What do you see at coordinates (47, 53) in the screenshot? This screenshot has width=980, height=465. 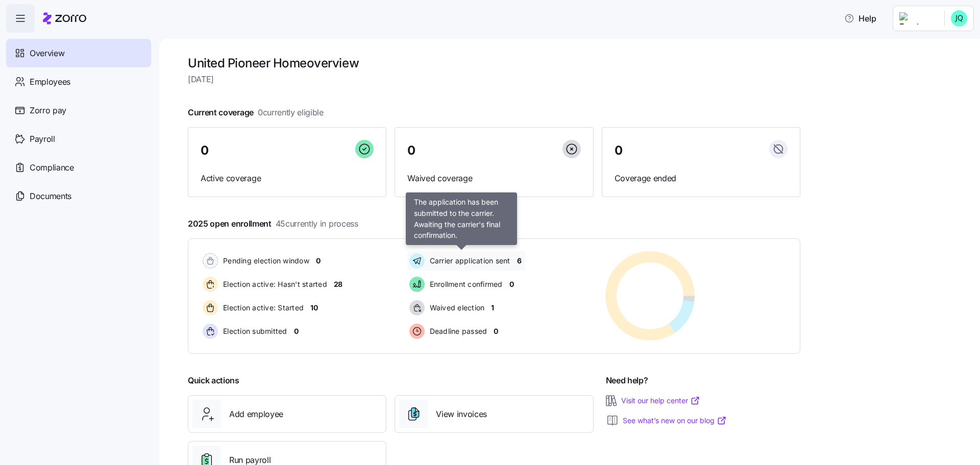 I see `span: Overview` at bounding box center [47, 53].